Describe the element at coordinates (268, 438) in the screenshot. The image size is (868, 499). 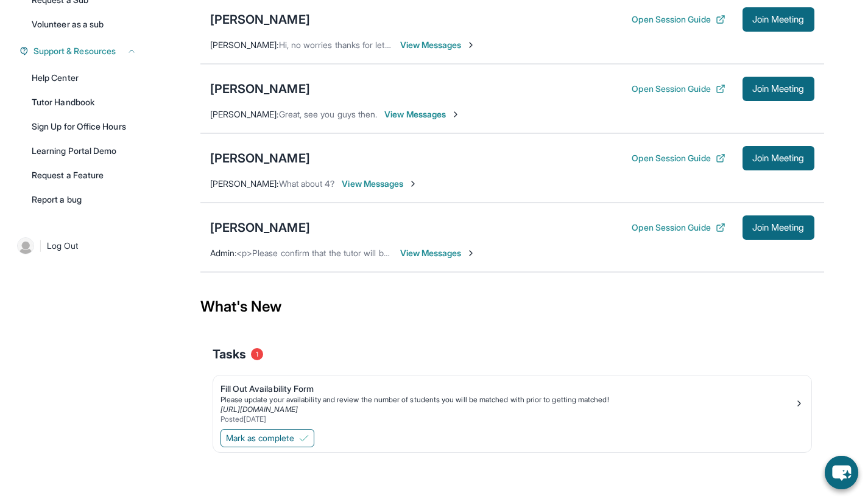
I see `button: Mark as complete` at that location.